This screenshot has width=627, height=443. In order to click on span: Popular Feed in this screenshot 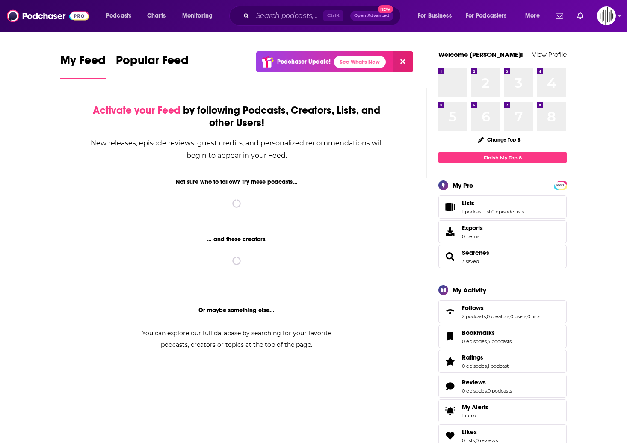, I will do `click(152, 63)`.